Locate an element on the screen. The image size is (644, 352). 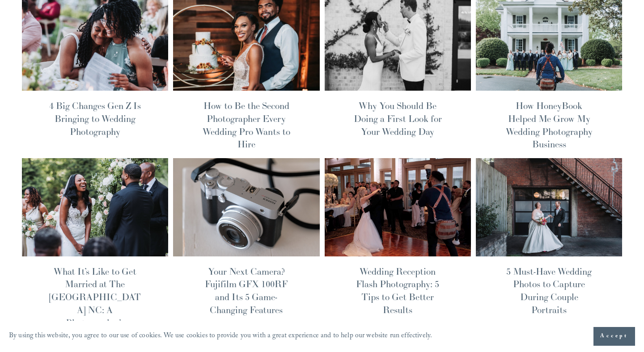
img: Wedding Reception Flash Photography: 5 Tips to Get Better Results is located at coordinates (397, 207).